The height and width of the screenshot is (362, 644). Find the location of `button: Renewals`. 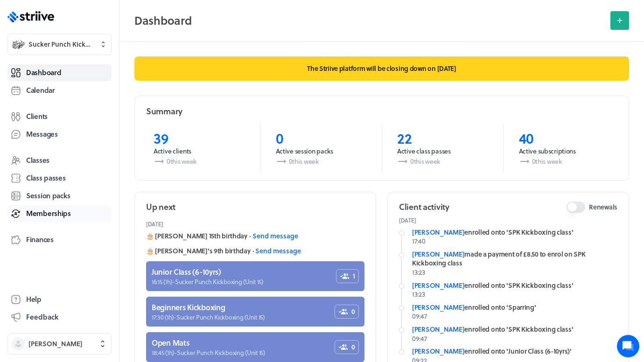

button: Renewals is located at coordinates (576, 208).